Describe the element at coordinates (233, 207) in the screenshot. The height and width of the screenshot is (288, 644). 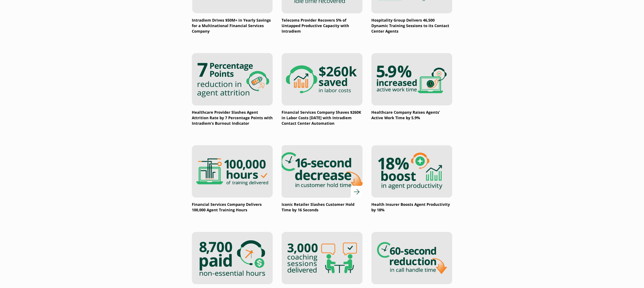
I see `p: Financial Services Company Delivers 100,000 Agent Training Hours` at that location.